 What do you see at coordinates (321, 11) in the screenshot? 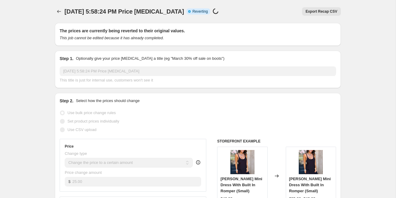
I see `button: Export Recap CSV` at bounding box center [321, 11].